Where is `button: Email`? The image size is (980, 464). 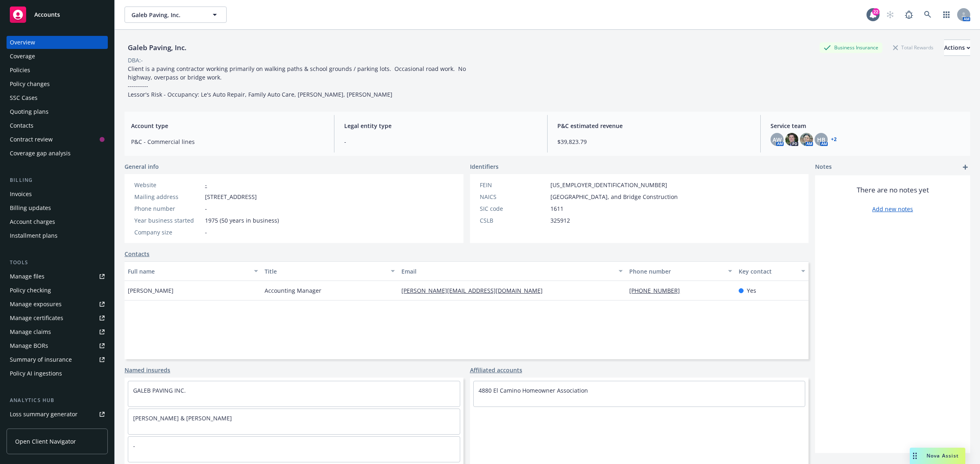 button: Email is located at coordinates (512, 271).